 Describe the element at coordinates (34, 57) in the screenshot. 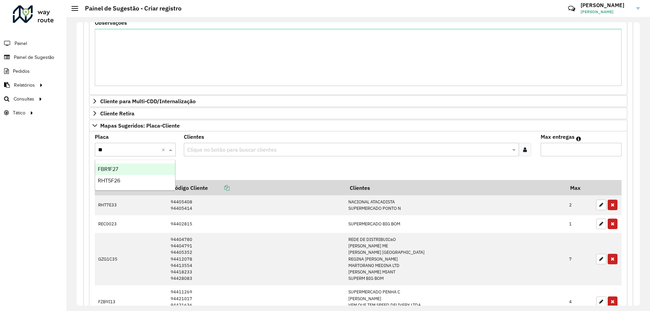

I see `span: Painel de Sugestão` at that location.